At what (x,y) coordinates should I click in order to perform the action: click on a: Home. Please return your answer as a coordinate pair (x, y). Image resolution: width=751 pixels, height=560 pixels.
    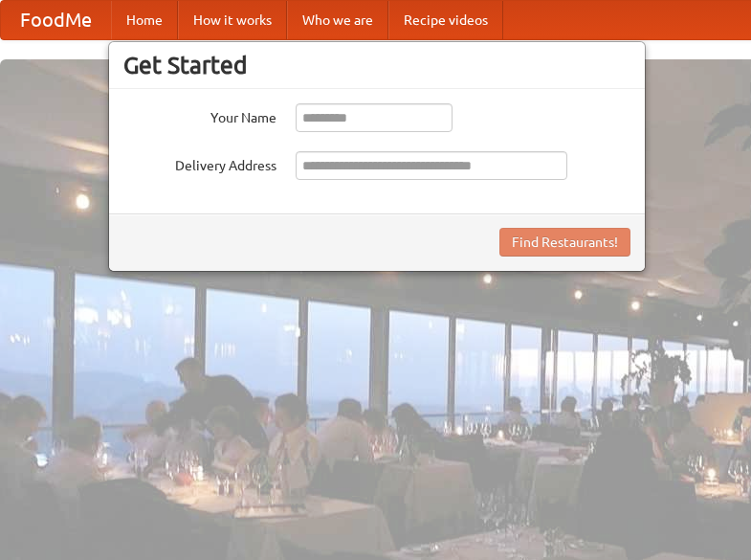
    Looking at the image, I should click on (145, 20).